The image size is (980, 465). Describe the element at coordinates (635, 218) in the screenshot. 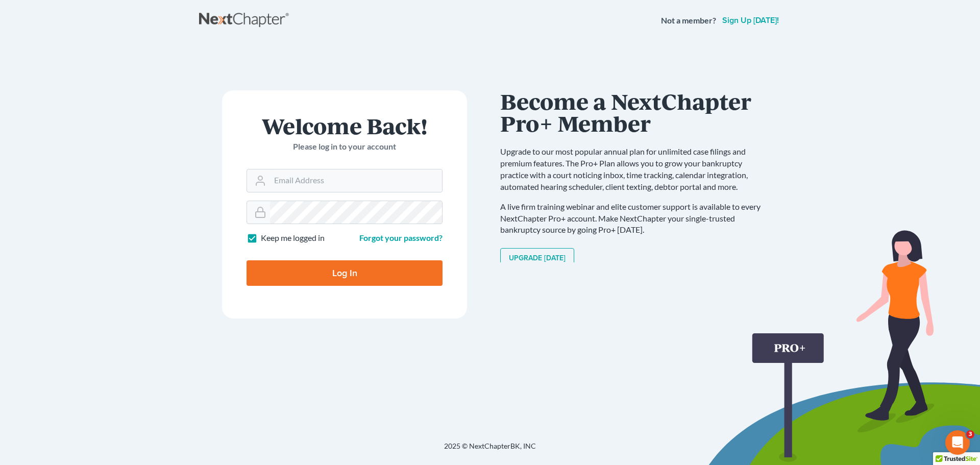

I see `p: A live firm training webinar and elite customer support is available to every NextChapter Pro+ ac...` at that location.